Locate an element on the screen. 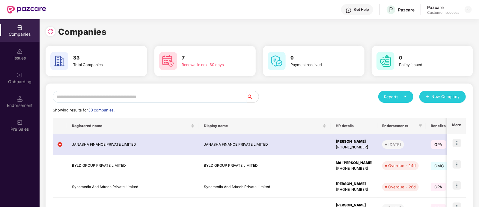  span: search is located at coordinates (253, 97).